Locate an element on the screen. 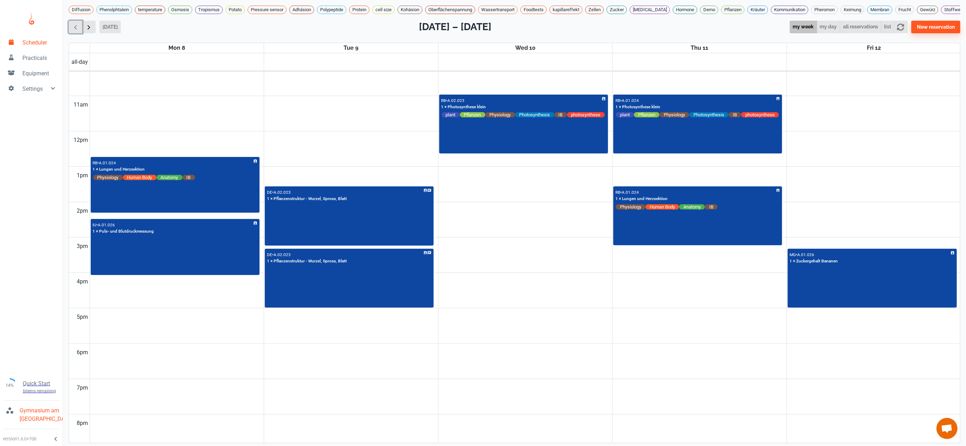 This screenshot has width=966, height=446. span: Wassertransport is located at coordinates (498, 10).